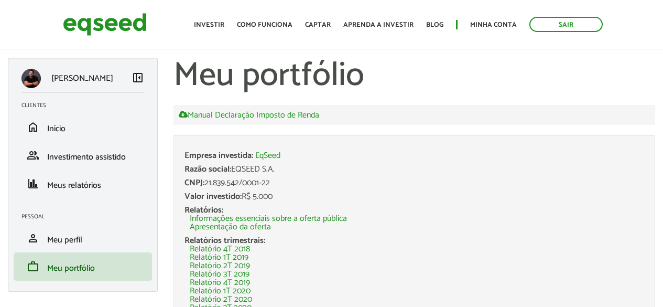  What do you see at coordinates (83, 184) in the screenshot?
I see `a: financeMeus relatórios` at bounding box center [83, 184].